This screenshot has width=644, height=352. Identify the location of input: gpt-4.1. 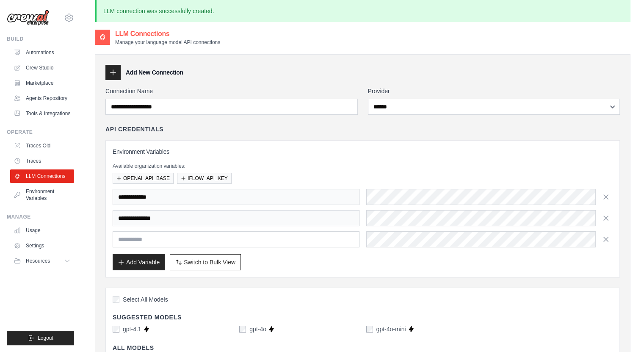
(116, 330).